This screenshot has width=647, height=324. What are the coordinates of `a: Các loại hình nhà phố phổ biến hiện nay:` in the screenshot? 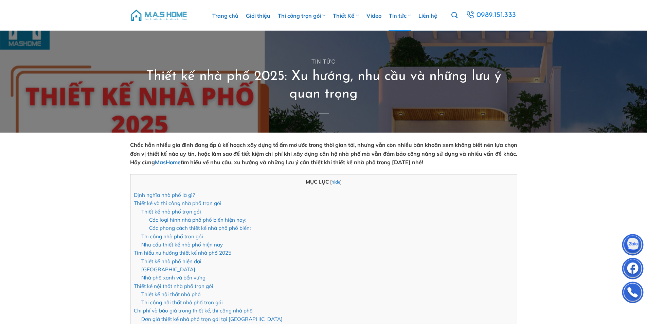 It's located at (198, 219).